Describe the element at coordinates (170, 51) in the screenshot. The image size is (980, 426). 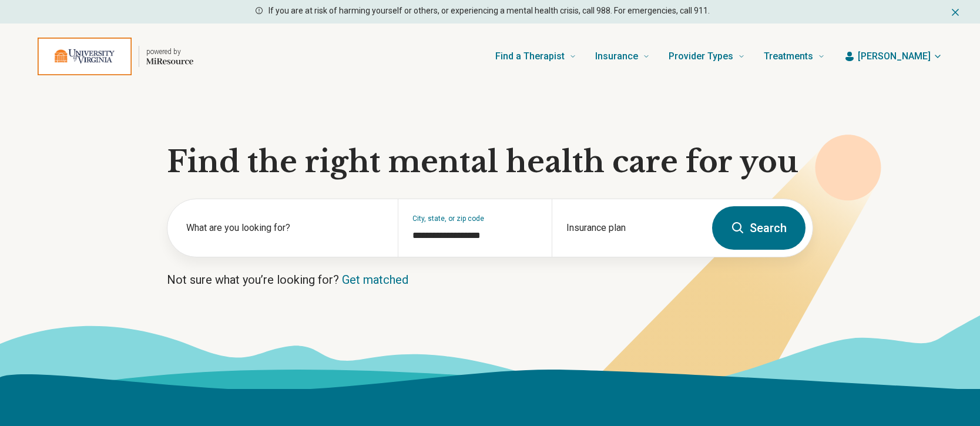
I see `p: powered by` at that location.